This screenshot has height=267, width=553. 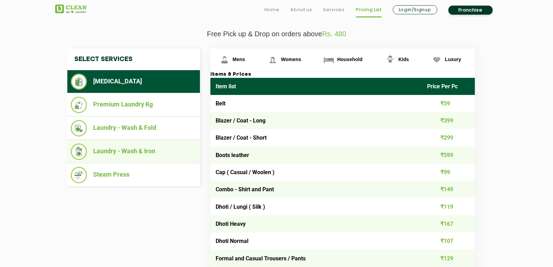 I want to click on img: Laundry - Wash & Fold, so click(x=79, y=128).